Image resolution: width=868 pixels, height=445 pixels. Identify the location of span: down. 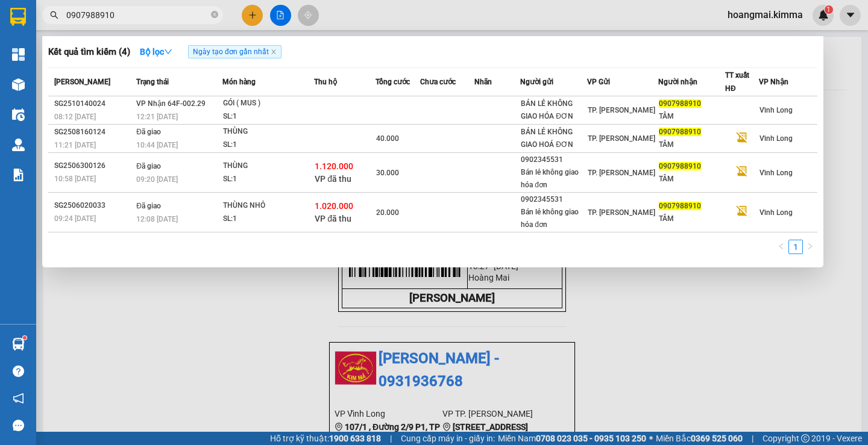
(168, 52).